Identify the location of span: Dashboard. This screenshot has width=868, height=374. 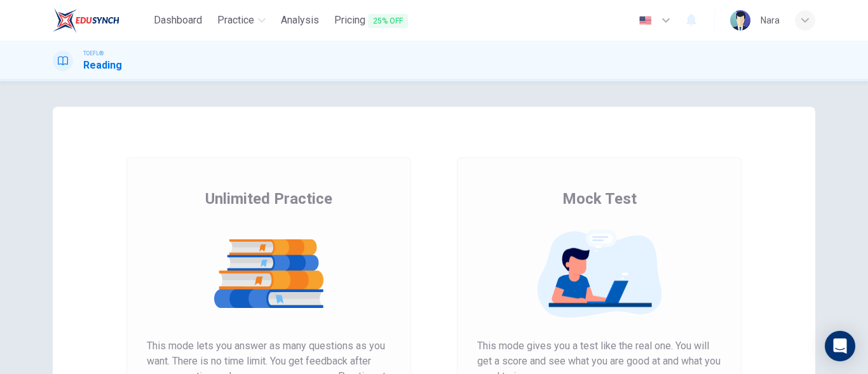
(178, 20).